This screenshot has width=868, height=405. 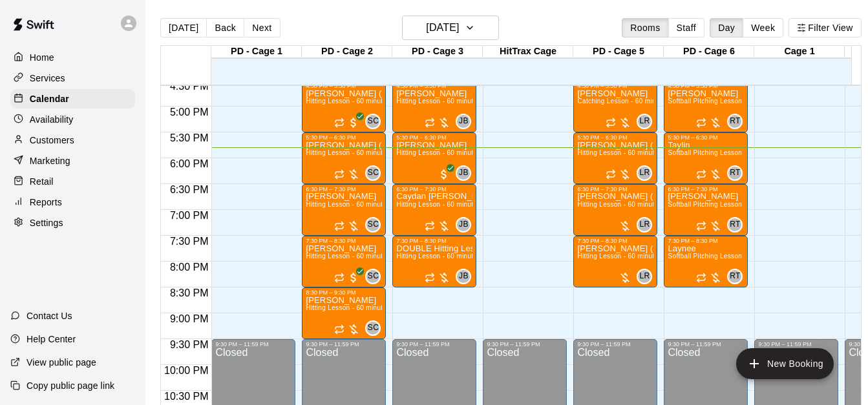 What do you see at coordinates (615, 86) in the screenshot?
I see `div: 4:30 PM – 5:30 PM` at bounding box center [615, 86].